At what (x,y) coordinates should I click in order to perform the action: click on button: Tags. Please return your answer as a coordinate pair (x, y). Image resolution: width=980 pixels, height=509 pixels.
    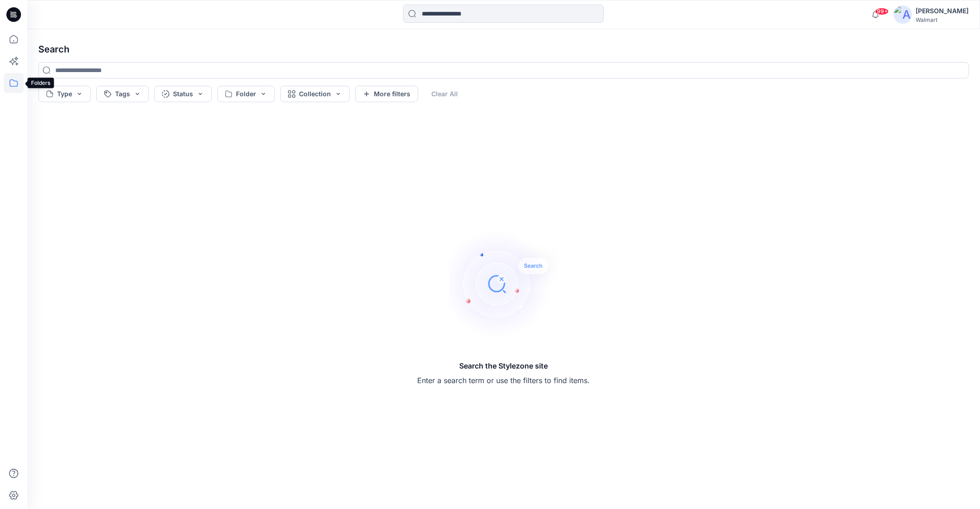
    Looking at the image, I should click on (123, 94).